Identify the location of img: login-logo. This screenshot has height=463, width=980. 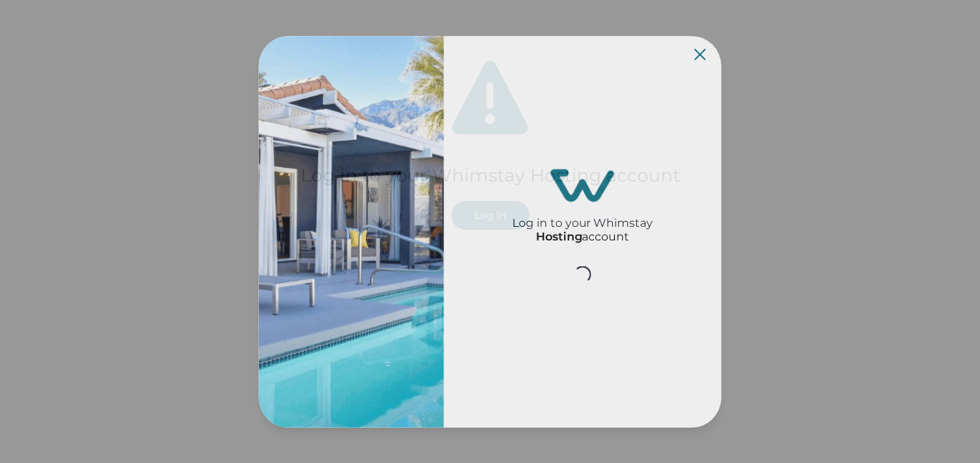
(582, 185).